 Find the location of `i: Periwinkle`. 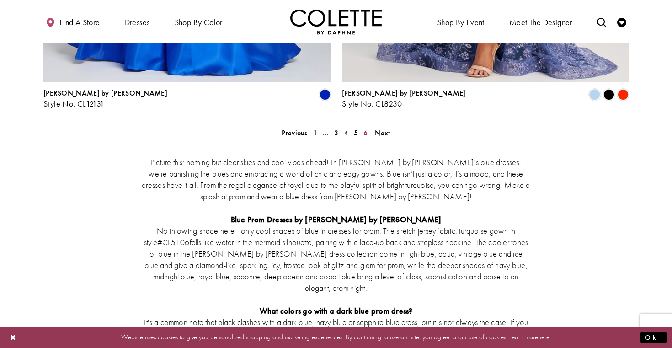

i: Periwinkle is located at coordinates (594, 95).